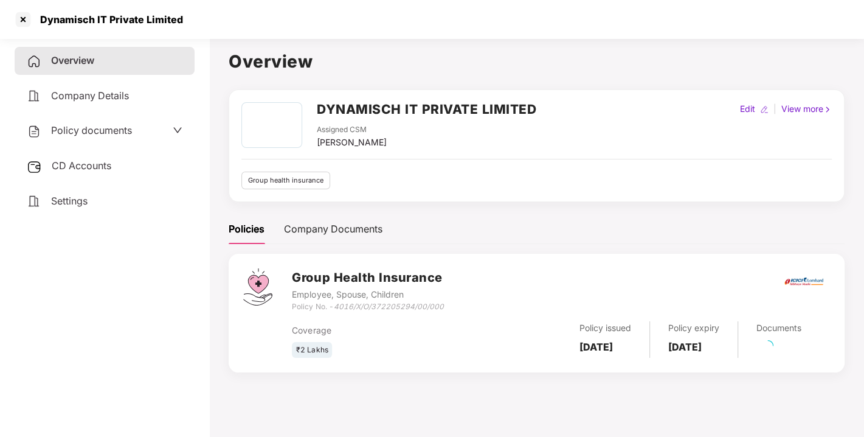 Image resolution: width=864 pixels, height=437 pixels. What do you see at coordinates (312, 350) in the screenshot?
I see `div: ₹2 Lakhs` at bounding box center [312, 350].